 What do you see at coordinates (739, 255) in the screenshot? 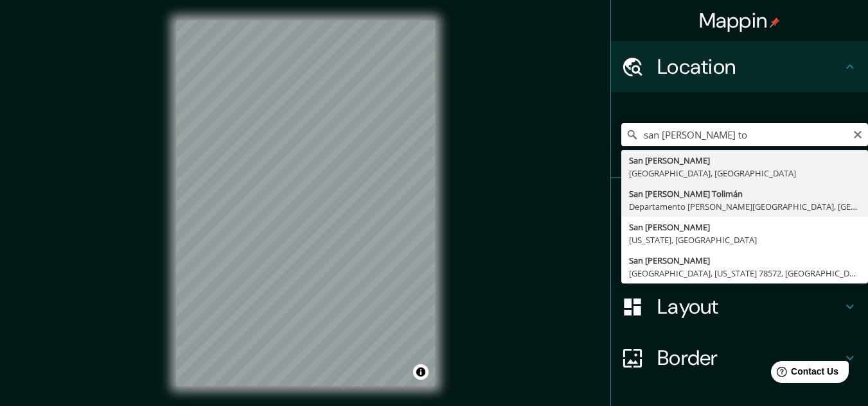
I see `div: Style` at bounding box center [739, 255].